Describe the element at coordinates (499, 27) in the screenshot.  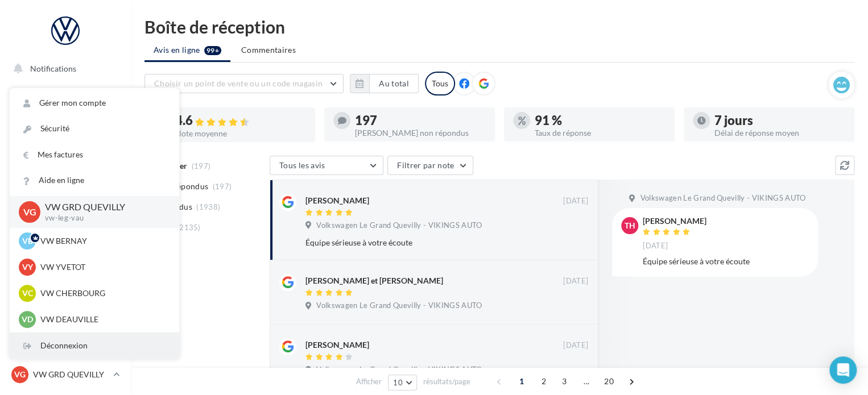
I see `div: Boîte de réception` at that location.